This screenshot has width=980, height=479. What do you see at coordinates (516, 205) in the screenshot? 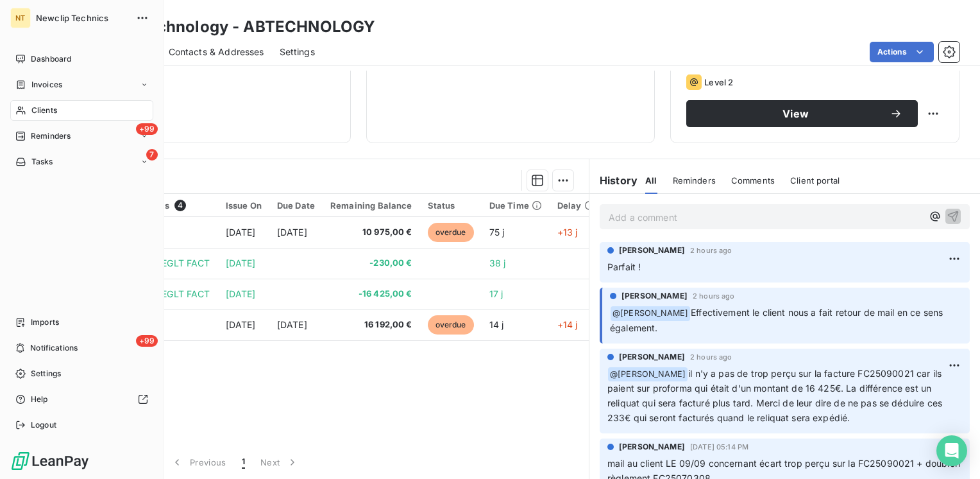
I see `div: Due Time` at bounding box center [516, 205].